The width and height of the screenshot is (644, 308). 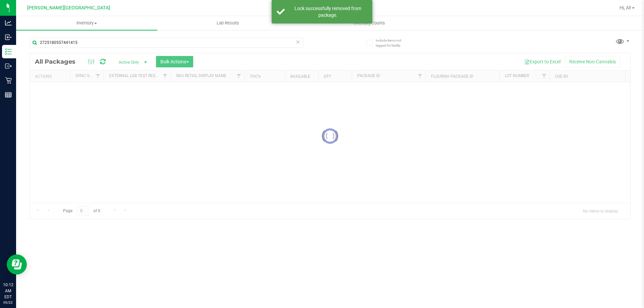 What do you see at coordinates (166, 43) in the screenshot?
I see `input: Search Package ID, Item Name, SKU, Lot or Part Number...` at bounding box center [166, 43].